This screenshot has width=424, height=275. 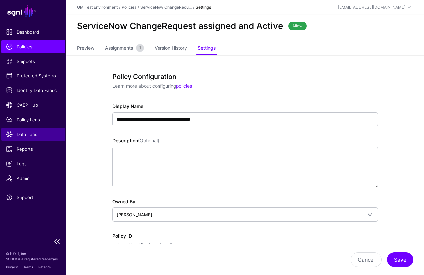 What do you see at coordinates (33, 90) in the screenshot?
I see `a: Identity Data Fabric` at bounding box center [33, 90].